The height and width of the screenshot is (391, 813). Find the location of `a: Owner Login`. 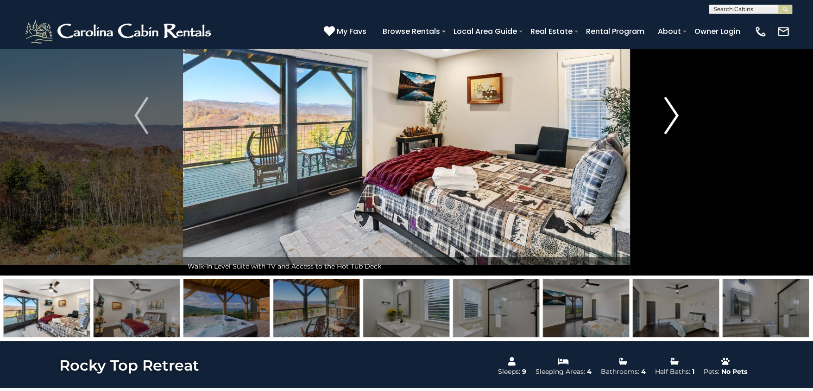

a: Owner Login is located at coordinates (717, 31).